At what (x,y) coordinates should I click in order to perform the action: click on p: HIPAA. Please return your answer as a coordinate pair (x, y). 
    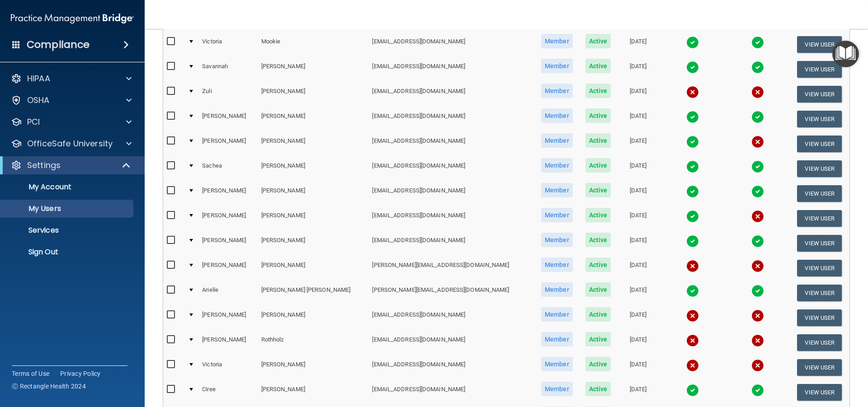
    Looking at the image, I should click on (38, 78).